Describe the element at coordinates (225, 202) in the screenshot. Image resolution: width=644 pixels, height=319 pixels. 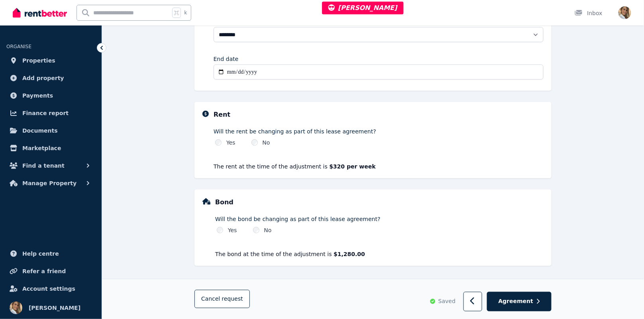
I see `h5: Bond` at that location.